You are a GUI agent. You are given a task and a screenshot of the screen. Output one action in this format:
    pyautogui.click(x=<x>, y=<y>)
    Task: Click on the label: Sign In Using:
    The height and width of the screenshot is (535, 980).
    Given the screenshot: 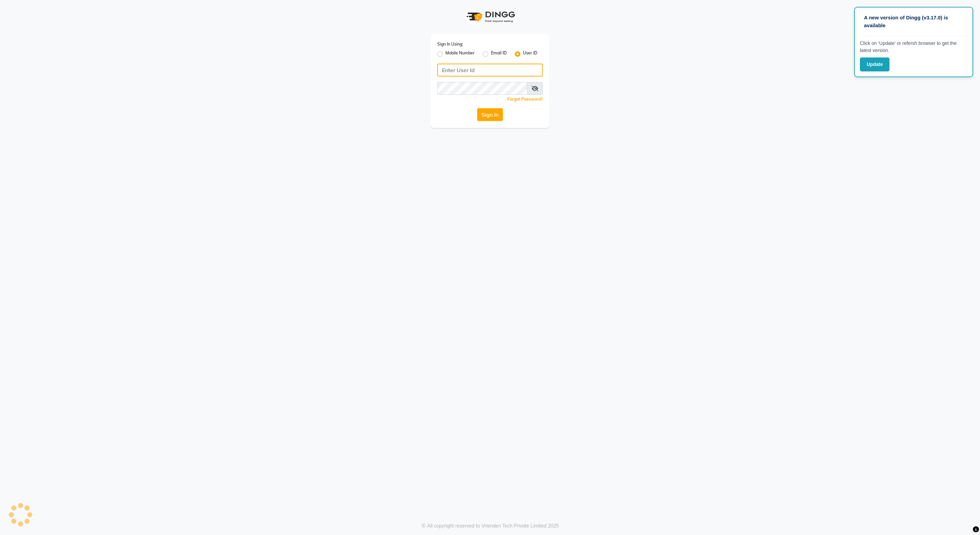 What is the action you would take?
    pyautogui.click(x=451, y=45)
    